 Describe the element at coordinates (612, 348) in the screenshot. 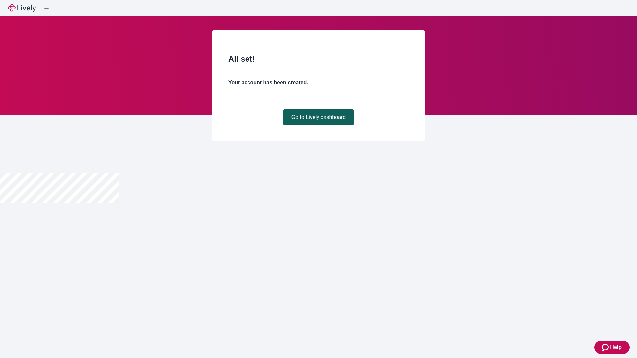

I see `button: Zendesk support iconHelp` at that location.